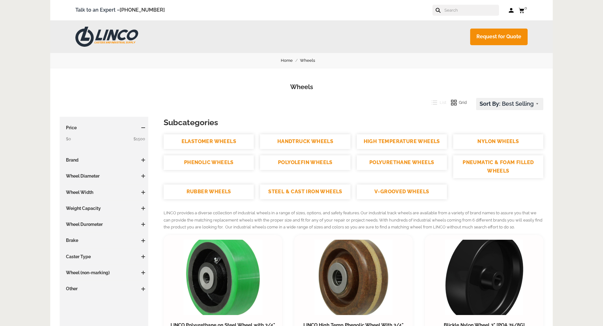 The image size is (603, 326). What do you see at coordinates (107, 37) in the screenshot?
I see `img: LINCO CASTERS & INDUSTRIAL SUPPLY` at bounding box center [107, 37].